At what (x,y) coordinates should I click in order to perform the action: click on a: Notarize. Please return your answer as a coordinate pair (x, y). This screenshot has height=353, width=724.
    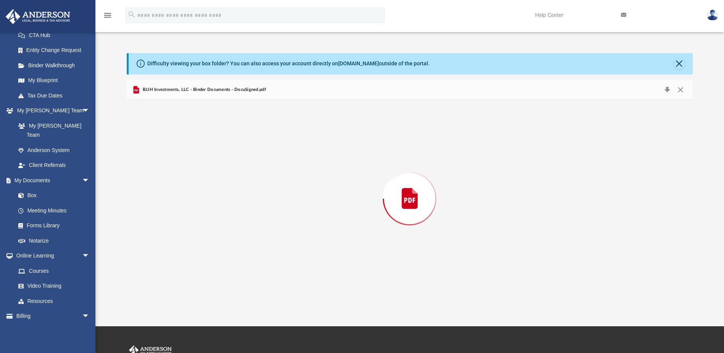
    Looking at the image, I should click on (54, 240).